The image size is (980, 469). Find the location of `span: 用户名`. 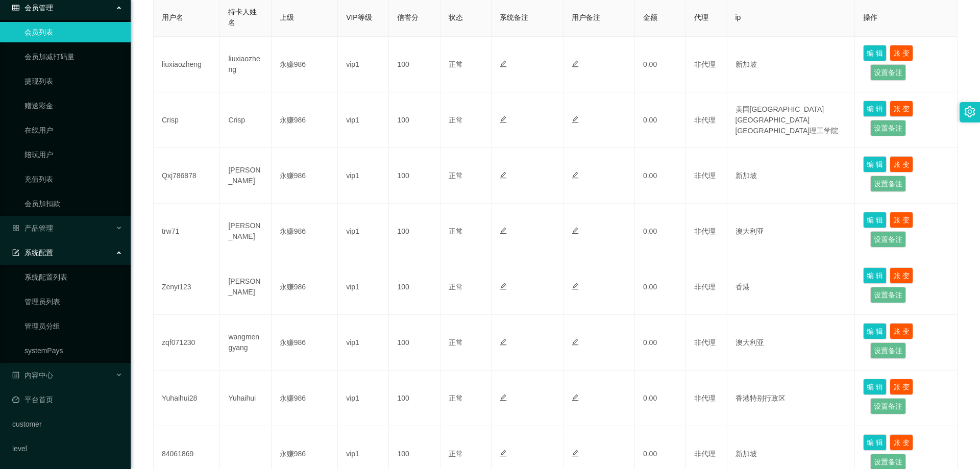

span: 用户名 is located at coordinates (173, 18).